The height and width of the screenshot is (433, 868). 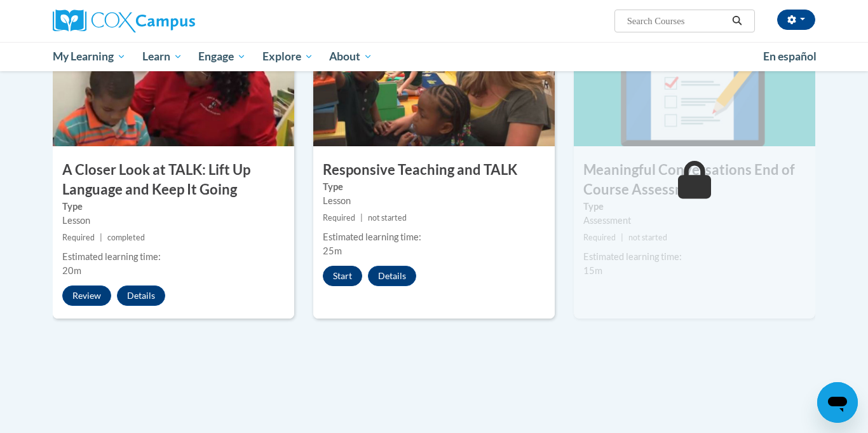 What do you see at coordinates (89, 57) in the screenshot?
I see `span: My Learning` at bounding box center [89, 57].